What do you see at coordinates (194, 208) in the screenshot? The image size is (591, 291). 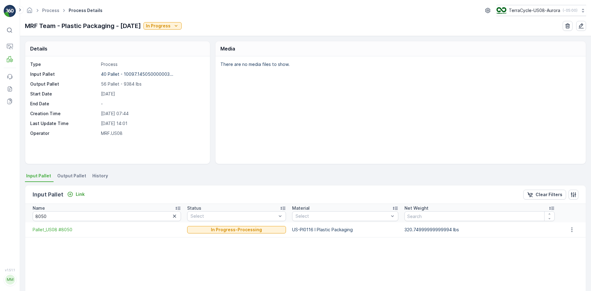 I see `p: Status` at bounding box center [194, 208].